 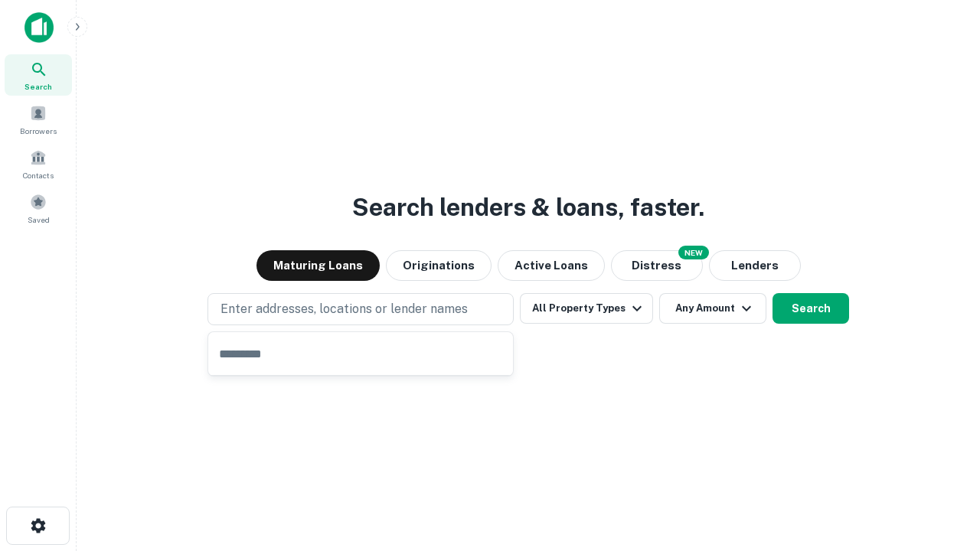 What do you see at coordinates (318, 266) in the screenshot?
I see `button: Maturing Loans` at bounding box center [318, 266].